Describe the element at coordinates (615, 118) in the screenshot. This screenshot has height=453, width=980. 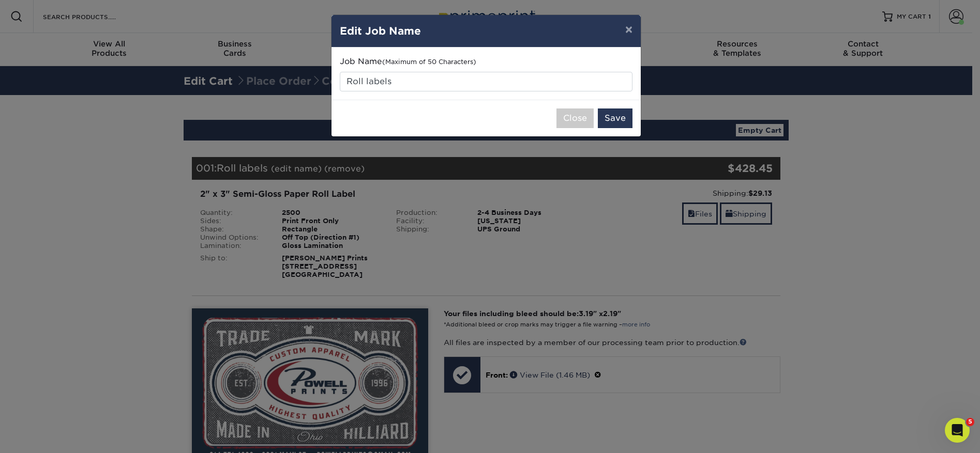
I see `button: Save` at that location.